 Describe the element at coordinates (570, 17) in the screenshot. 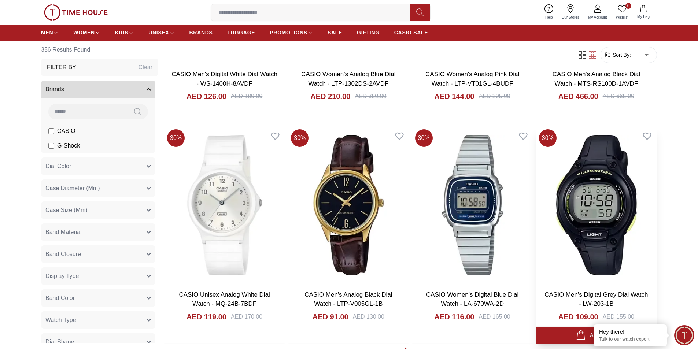

I see `span: Our Stores` at that location.